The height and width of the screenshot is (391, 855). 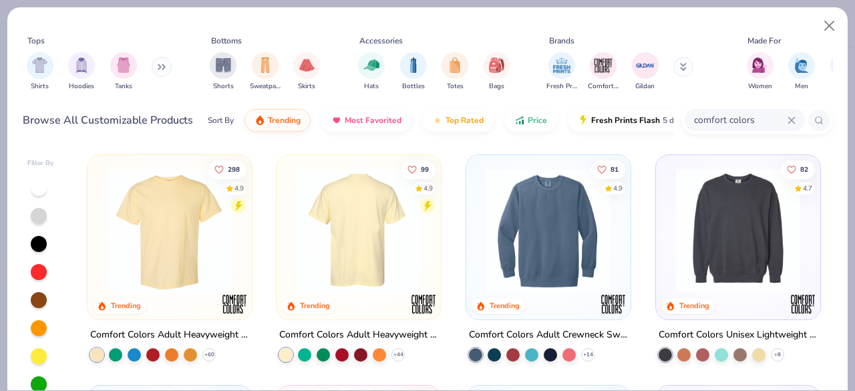 What do you see at coordinates (645, 120) in the screenshot?
I see `button: Fresh Prints Flash5 day delivery` at bounding box center [645, 120].